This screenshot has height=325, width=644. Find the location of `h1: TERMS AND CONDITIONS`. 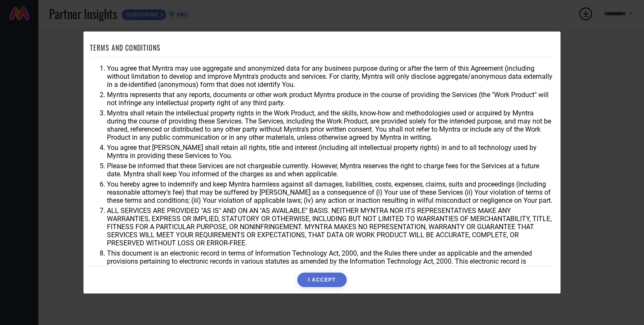

h1: TERMS AND CONDITIONS is located at coordinates (125, 48).